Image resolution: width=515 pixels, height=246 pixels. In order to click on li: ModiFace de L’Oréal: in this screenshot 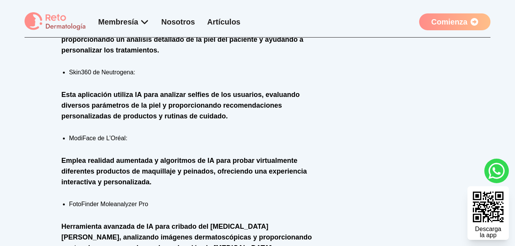, I will do `click(196, 138)`.